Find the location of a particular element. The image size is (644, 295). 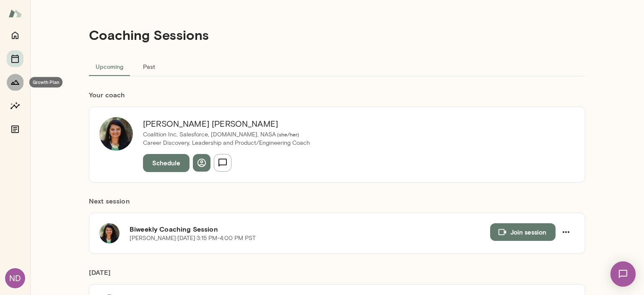

button: Send message is located at coordinates (223, 163).